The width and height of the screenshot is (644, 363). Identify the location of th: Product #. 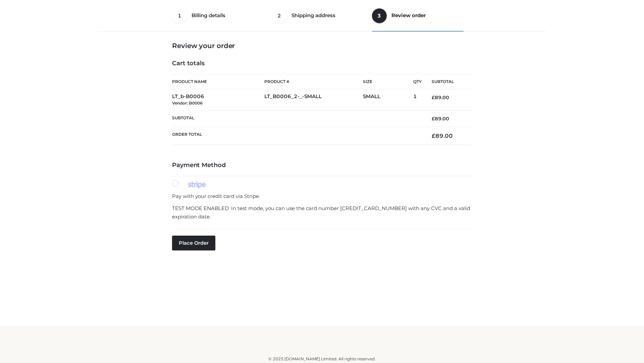
(314, 81).